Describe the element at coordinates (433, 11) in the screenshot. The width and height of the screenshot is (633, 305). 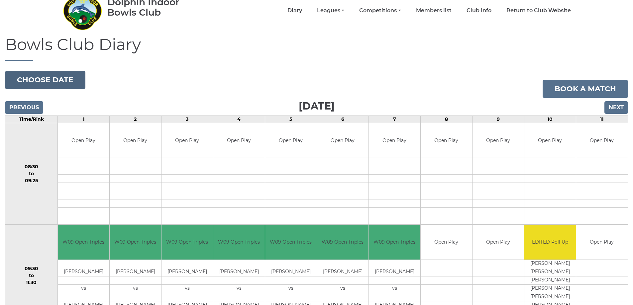
I see `a: Members list` at that location.